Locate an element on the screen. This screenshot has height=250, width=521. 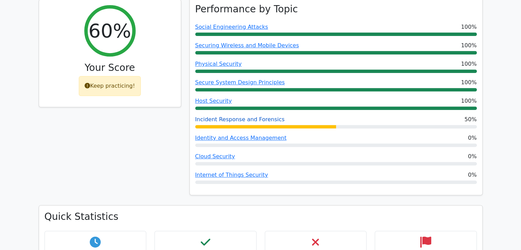
div: Keep practicing! is located at coordinates (110, 86).